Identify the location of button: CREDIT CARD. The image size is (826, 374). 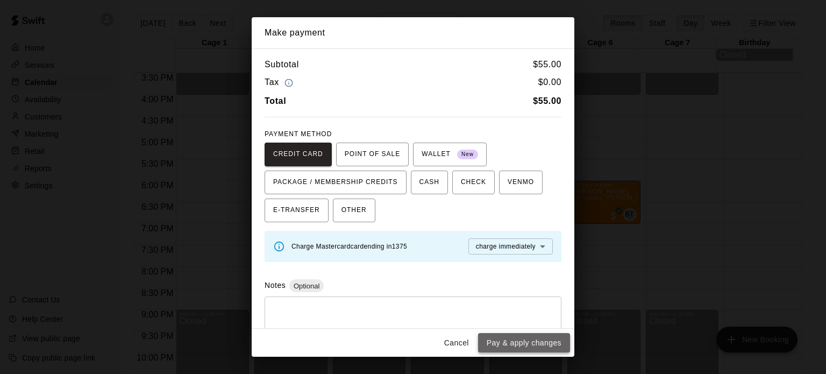
(298, 154).